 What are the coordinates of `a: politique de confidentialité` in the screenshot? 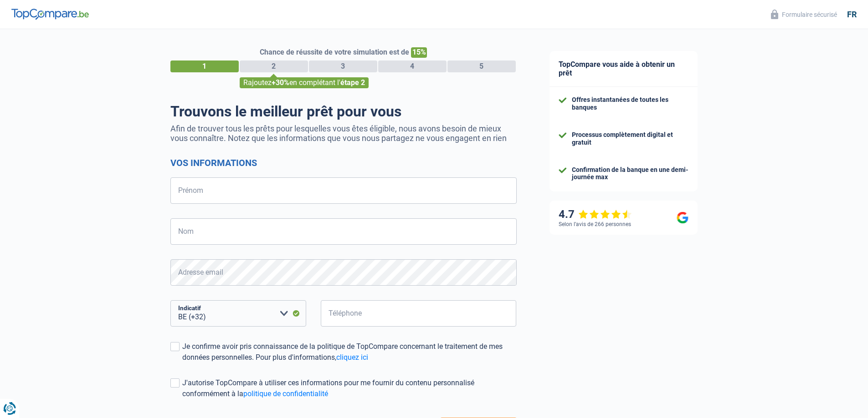 It's located at (285, 393).